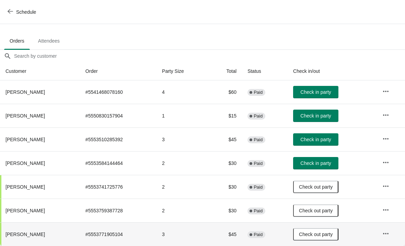 The height and width of the screenshot is (246, 405). What do you see at coordinates (183, 71) in the screenshot?
I see `th: Party Size` at bounding box center [183, 71].